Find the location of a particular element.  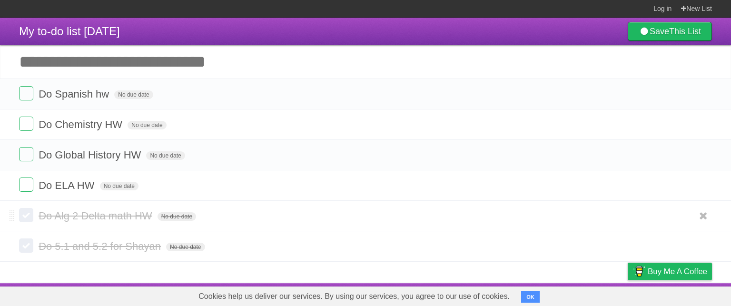

img: Buy me a coffee is located at coordinates (639, 271).